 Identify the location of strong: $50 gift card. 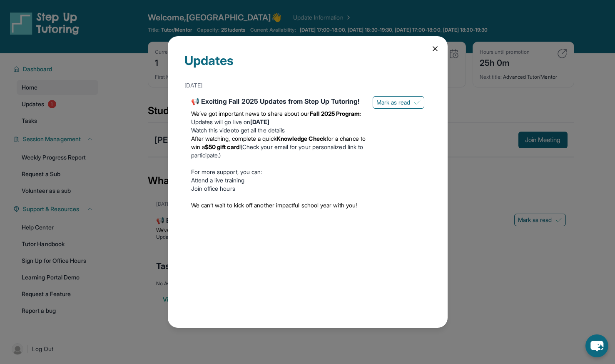
(222, 146).